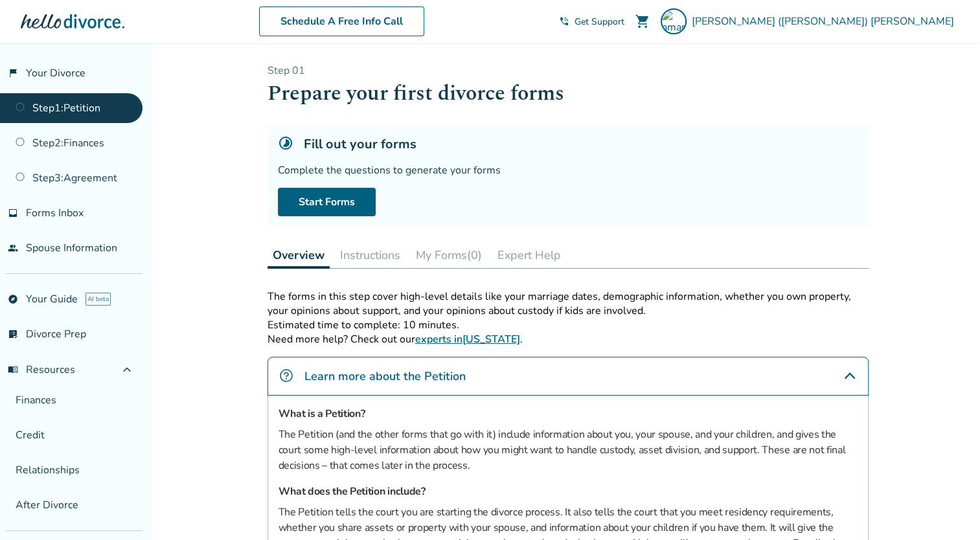 This screenshot has width=980, height=540. What do you see at coordinates (13, 335) in the screenshot?
I see `span: list_alt_check` at bounding box center [13, 335].